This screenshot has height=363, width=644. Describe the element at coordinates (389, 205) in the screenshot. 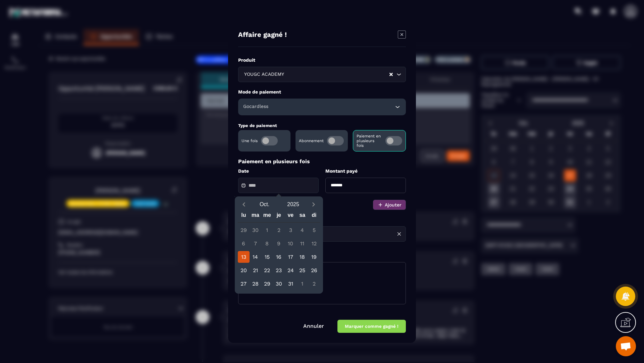

I see `button: Ajouter` at that location.